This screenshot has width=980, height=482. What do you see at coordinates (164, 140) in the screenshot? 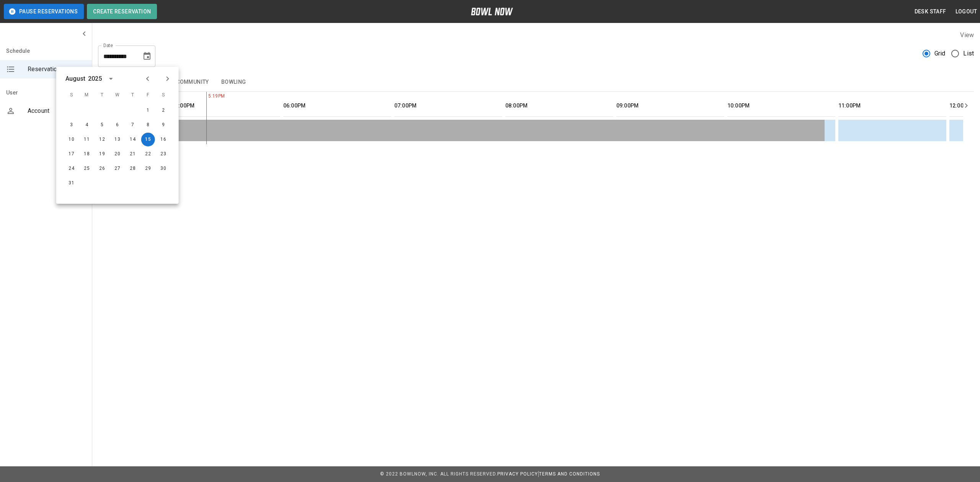
I see `button: Aug 16, 2025` at bounding box center [164, 140].